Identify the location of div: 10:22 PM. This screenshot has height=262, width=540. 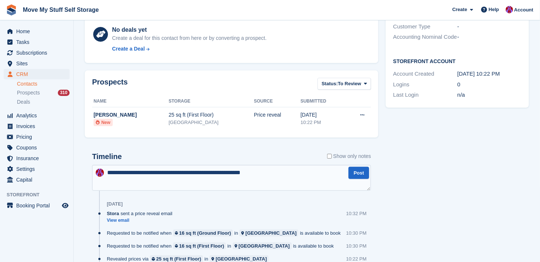
(323, 122).